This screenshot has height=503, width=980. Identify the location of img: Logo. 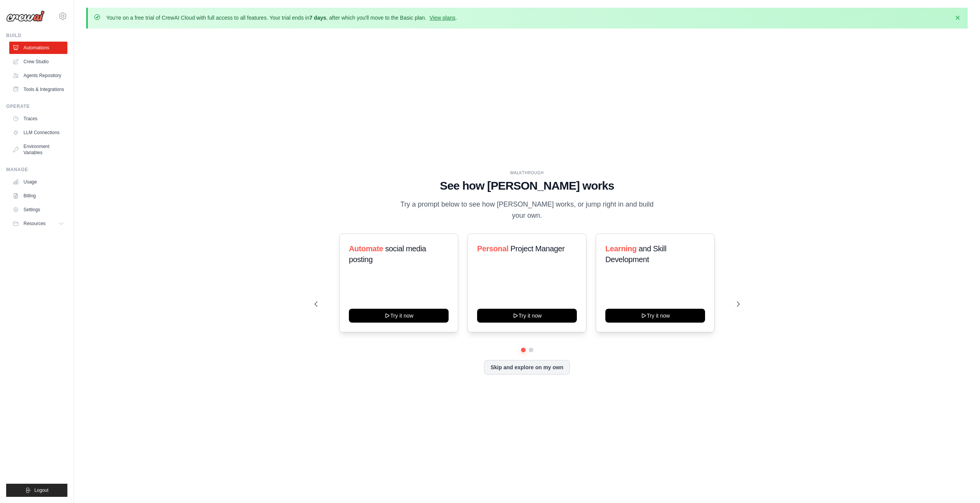
(25, 16).